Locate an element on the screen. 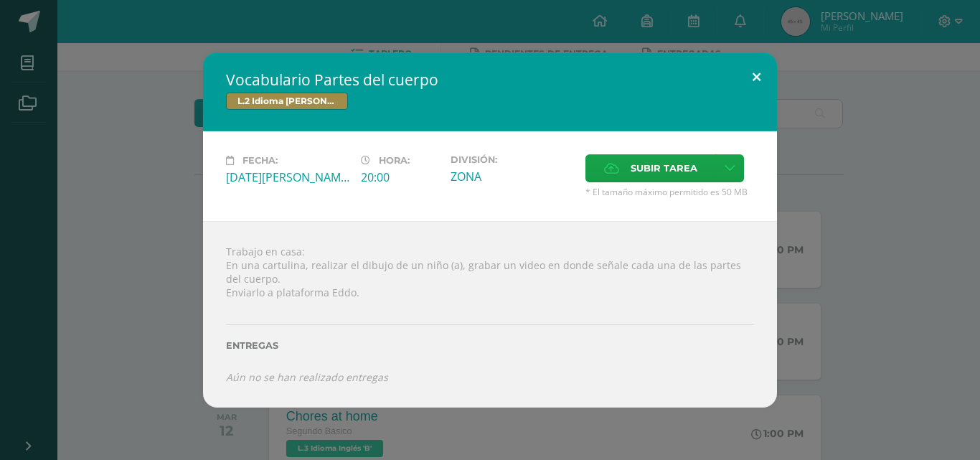 This screenshot has width=980, height=460. label: Entregas is located at coordinates (490, 345).